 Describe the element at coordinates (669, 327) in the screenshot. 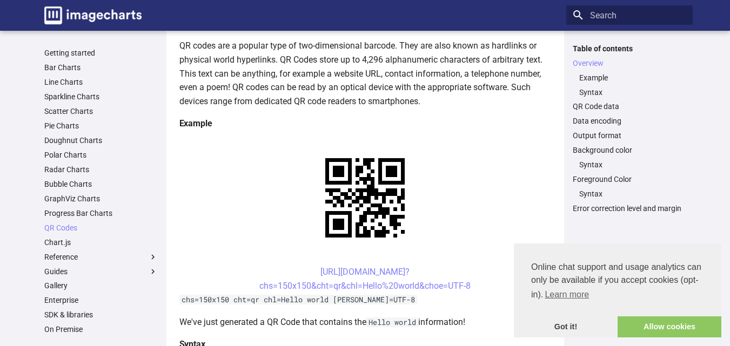

I see `a: allow cookies` at that location.